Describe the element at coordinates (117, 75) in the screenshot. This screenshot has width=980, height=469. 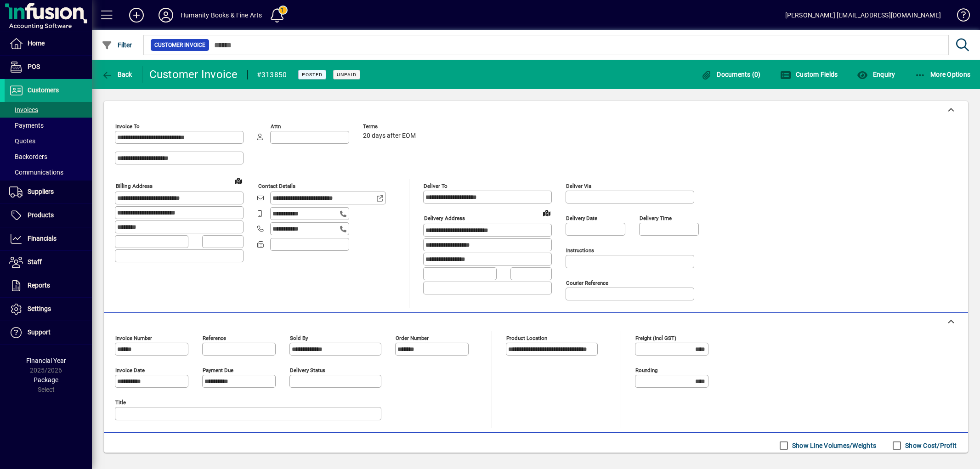
I see `app-page-header-button: Back` at that location.